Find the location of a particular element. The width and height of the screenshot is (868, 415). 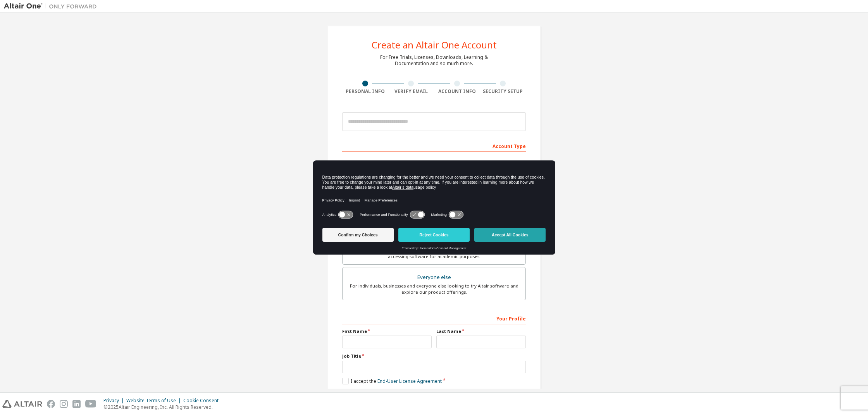

div: Security Setup is located at coordinates (503, 91).